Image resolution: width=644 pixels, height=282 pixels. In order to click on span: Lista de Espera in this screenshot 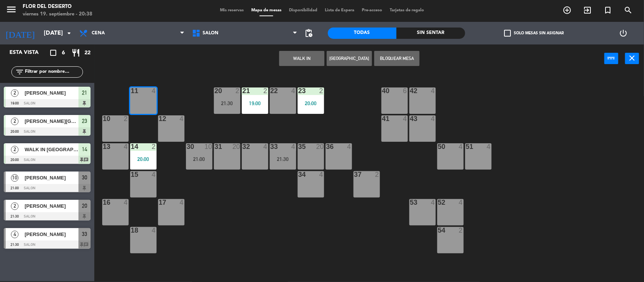, I will do `click(340, 11)`.